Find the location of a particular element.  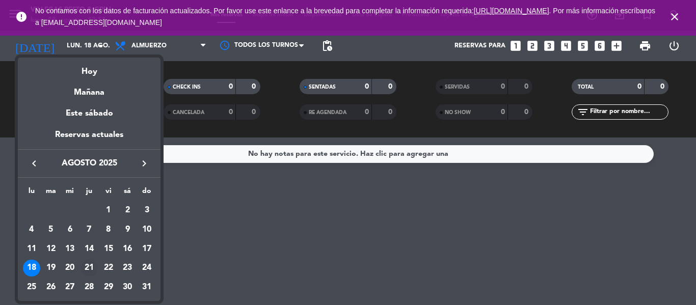

th: domingo is located at coordinates (147, 193).